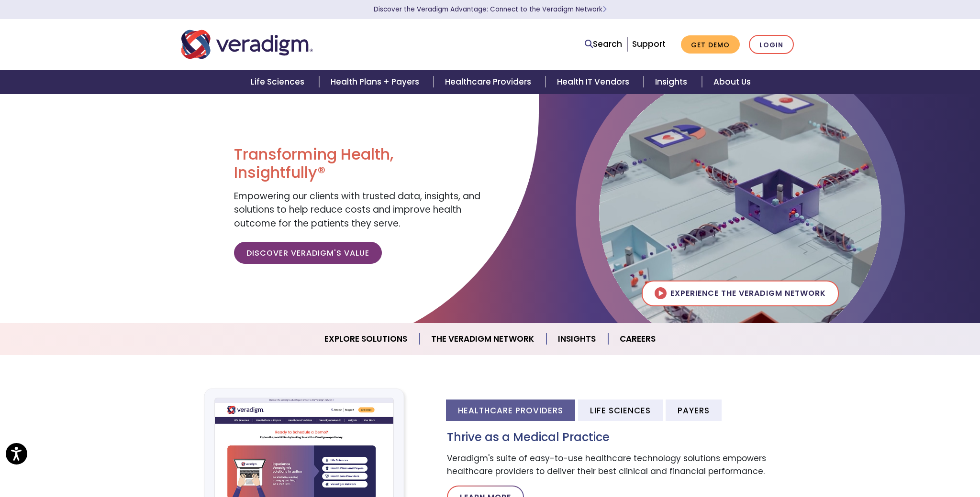 The image size is (980, 497). What do you see at coordinates (358, 164) in the screenshot?
I see `h1: Transforming Health, Insightfully®` at bounding box center [358, 164].